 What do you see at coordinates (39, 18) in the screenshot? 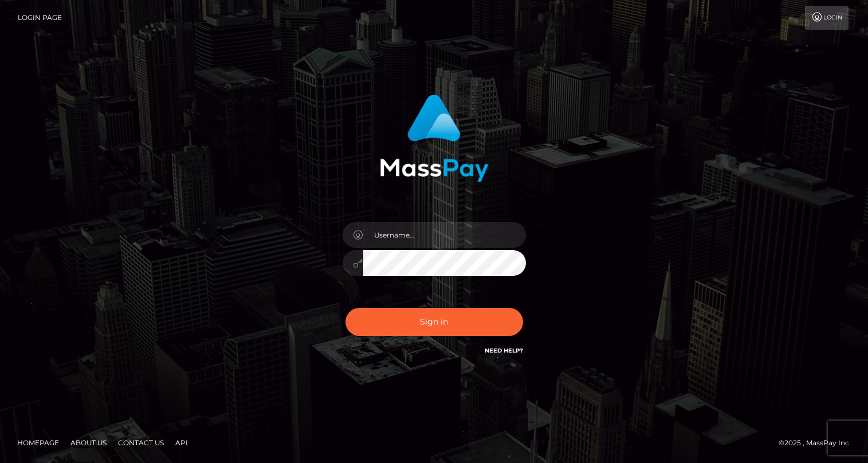
I see `a: Login Page` at bounding box center [39, 18].